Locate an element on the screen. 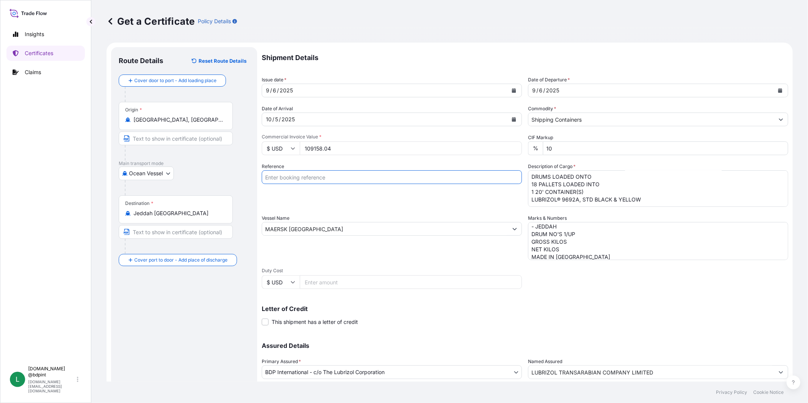 The width and height of the screenshot is (808, 403). span: Commercial Invoice Value is located at coordinates (392, 137).